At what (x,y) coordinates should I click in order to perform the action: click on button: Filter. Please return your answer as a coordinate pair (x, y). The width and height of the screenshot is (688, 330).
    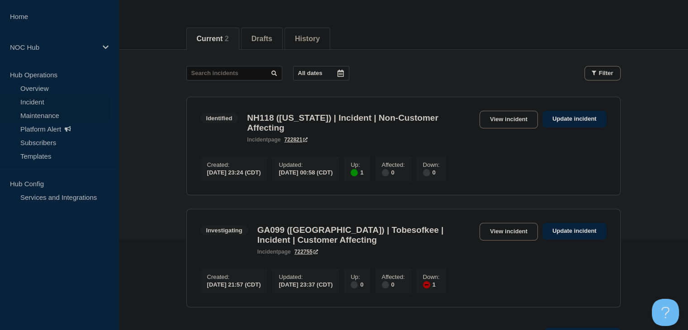
    Looking at the image, I should click on (603, 73).